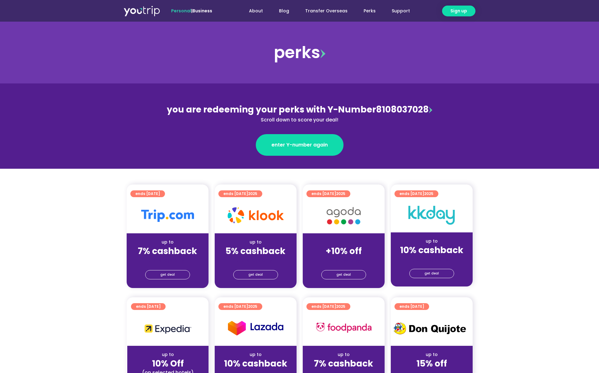 The image size is (599, 373). Describe the element at coordinates (202, 11) in the screenshot. I see `a: Business` at that location.